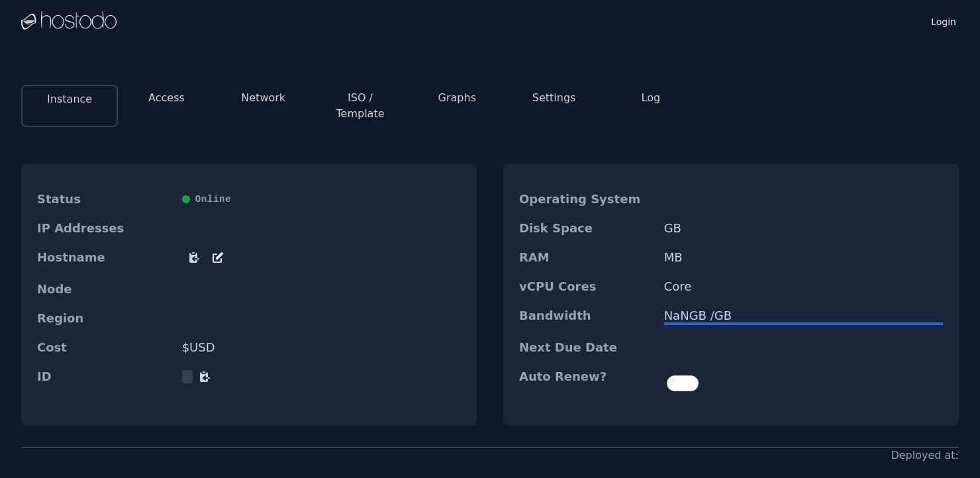 The image size is (980, 478). Describe the element at coordinates (360, 105) in the screenshot. I see `button: ISO / Template` at that location.